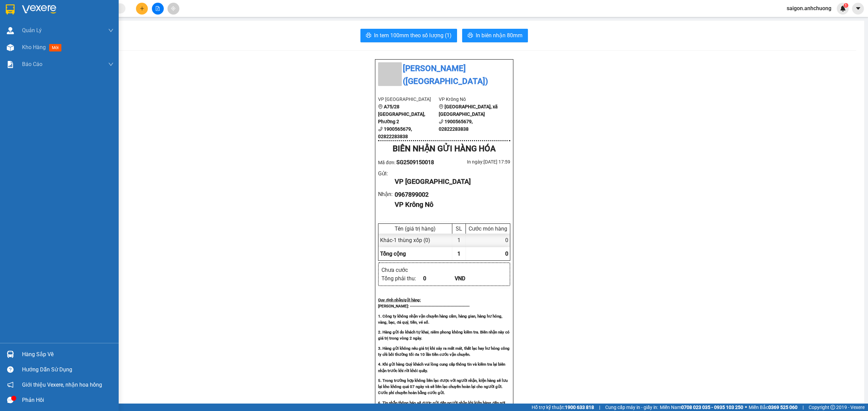 The height and width of the screenshot is (411, 868). Describe the element at coordinates (499, 35) in the screenshot. I see `span: In biên nhận 80mm` at that location.